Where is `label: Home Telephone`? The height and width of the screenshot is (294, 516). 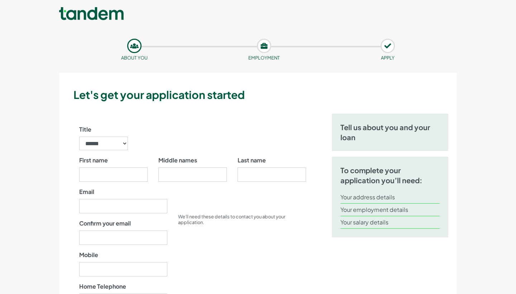
label: Home Telephone is located at coordinates (102, 286).